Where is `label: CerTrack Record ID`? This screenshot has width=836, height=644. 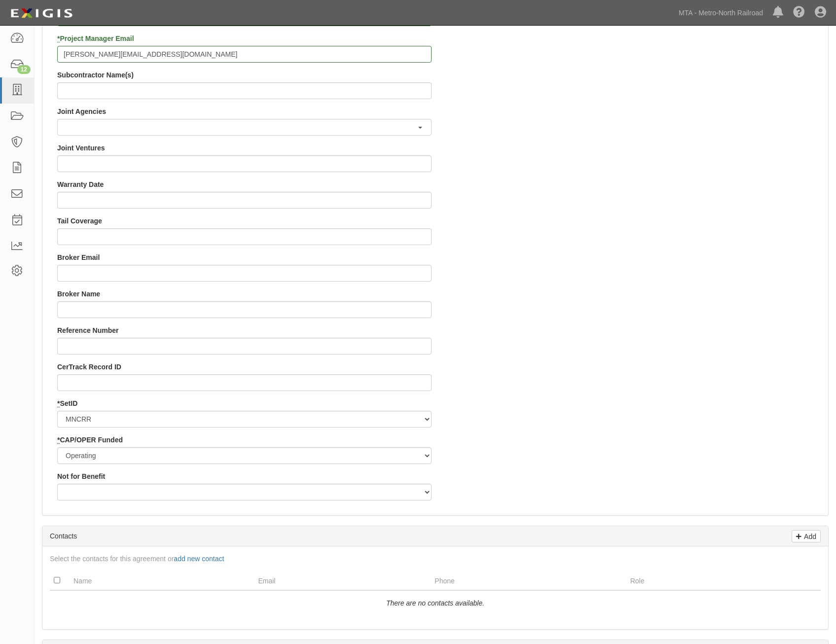 label: CerTrack Record ID is located at coordinates (89, 367).